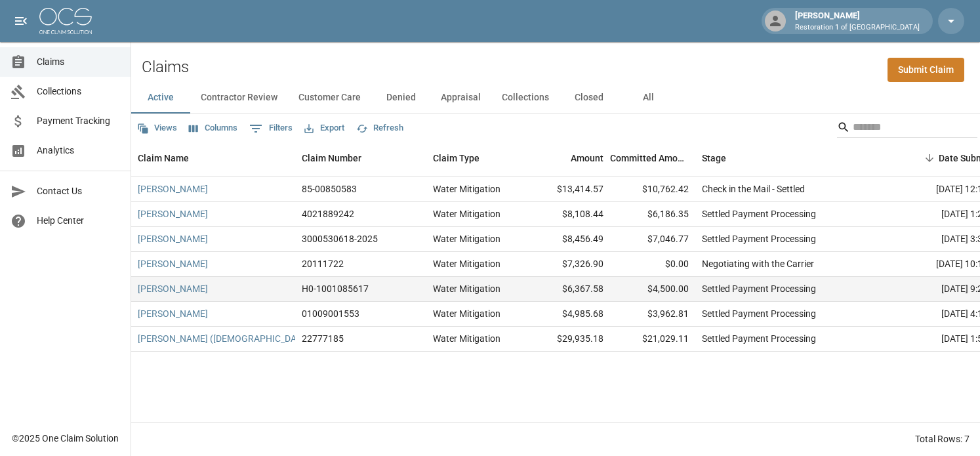 The width and height of the screenshot is (980, 456). I want to click on div: © 2025 One Claim Solution, so click(65, 438).